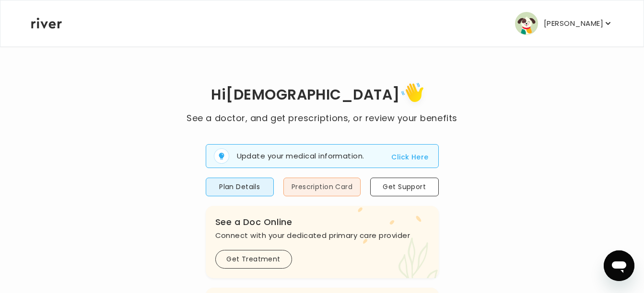 The width and height of the screenshot is (644, 293). I want to click on button: Prescription Card, so click(321, 187).